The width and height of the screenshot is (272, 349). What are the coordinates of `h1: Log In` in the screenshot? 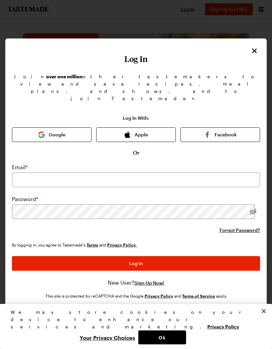 It's located at (136, 59).